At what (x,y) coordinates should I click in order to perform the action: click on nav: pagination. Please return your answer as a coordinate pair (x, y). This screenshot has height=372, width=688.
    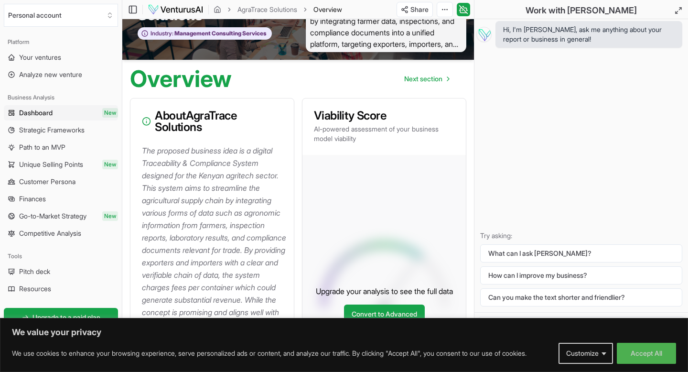
    Looking at the image, I should click on (427, 79).